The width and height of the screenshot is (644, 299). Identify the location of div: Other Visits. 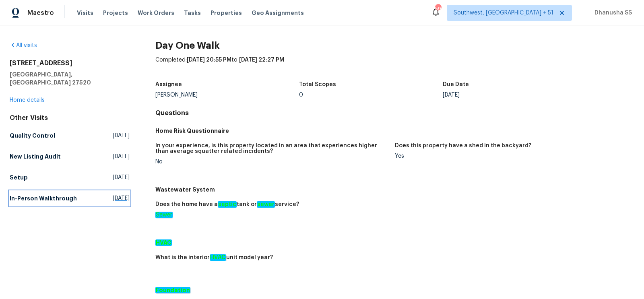
(70, 118).